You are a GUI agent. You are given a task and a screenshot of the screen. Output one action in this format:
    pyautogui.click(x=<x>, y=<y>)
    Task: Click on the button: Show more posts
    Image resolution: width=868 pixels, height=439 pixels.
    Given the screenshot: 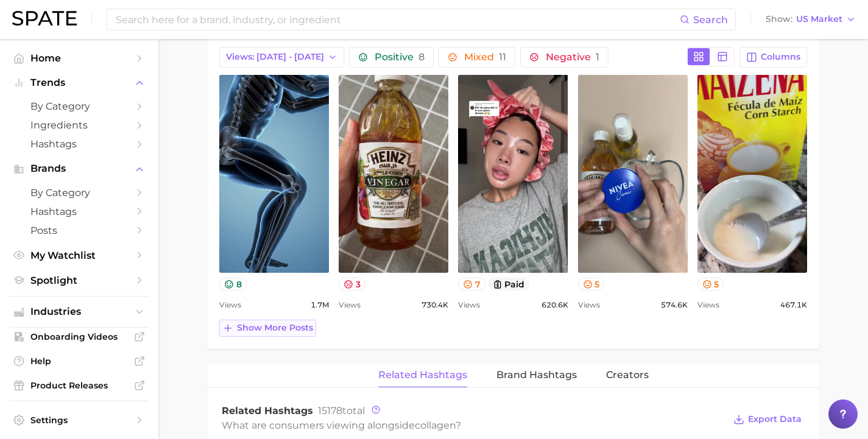 What is the action you would take?
    pyautogui.click(x=267, y=329)
    